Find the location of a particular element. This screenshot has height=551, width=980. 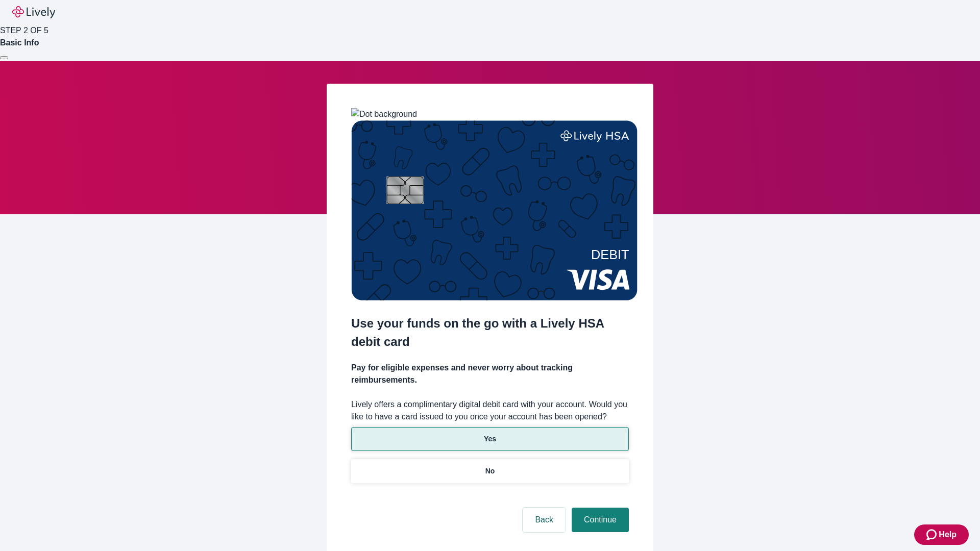

h2: Use your funds on the go with a Lively HSA debit card is located at coordinates (490, 333).